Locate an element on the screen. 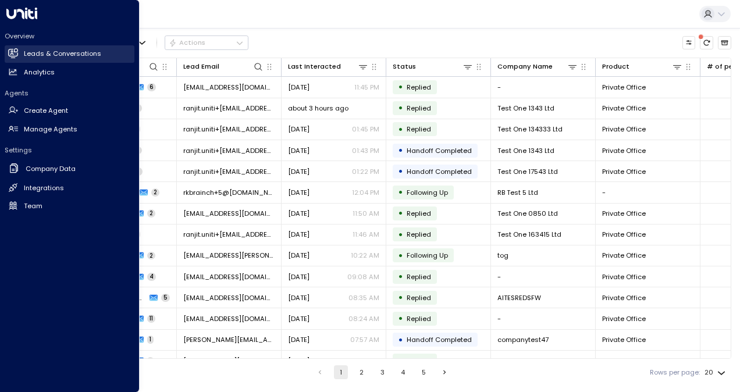  span: rayan.habbab@gmail.com is located at coordinates (229, 87).